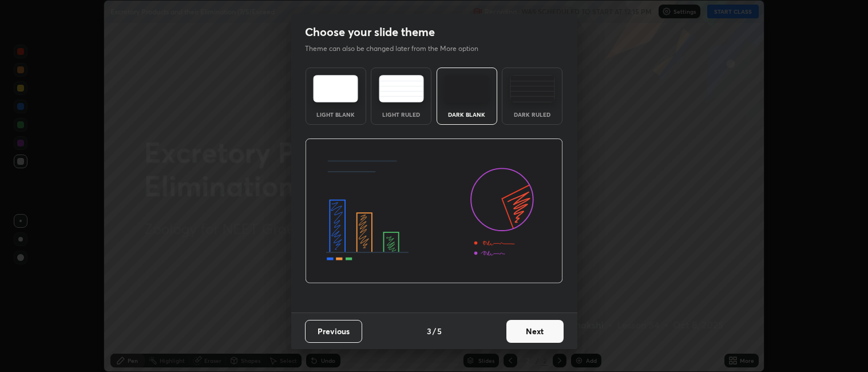 This screenshot has height=372, width=868. I want to click on h4: 5, so click(440, 331).